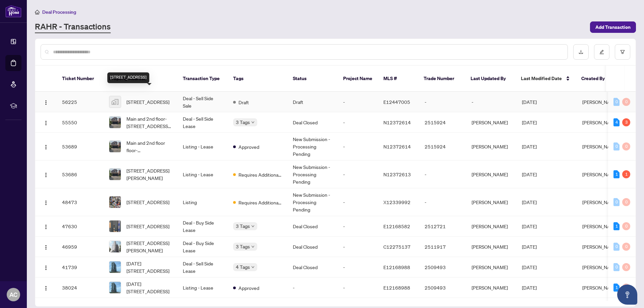 The width and height of the screenshot is (644, 308). Describe the element at coordinates (312, 79) in the screenshot. I see `th: Status` at that location.